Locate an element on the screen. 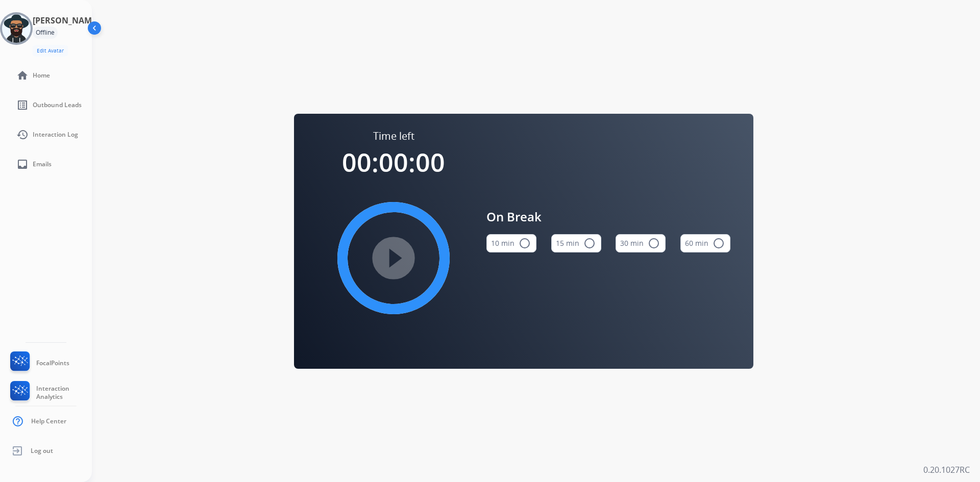 This screenshot has width=980, height=482. span: Interaction Log is located at coordinates (55, 135).